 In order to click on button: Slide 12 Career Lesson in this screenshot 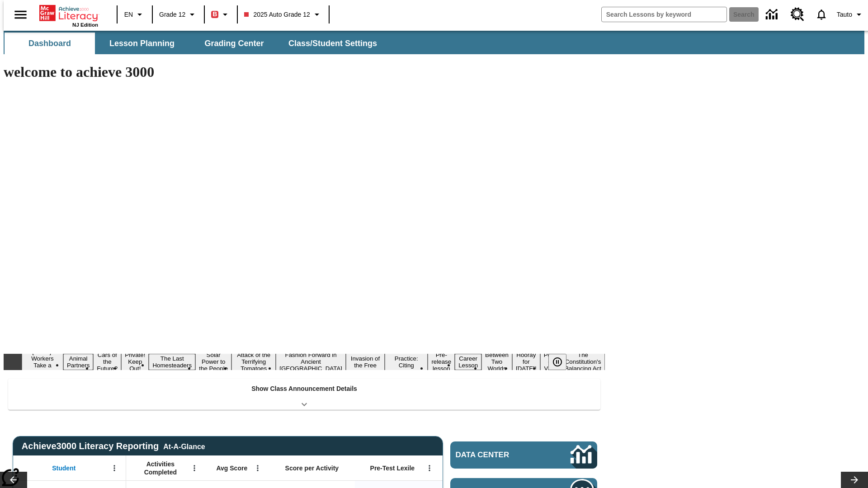, I will do `click(468, 362)`.